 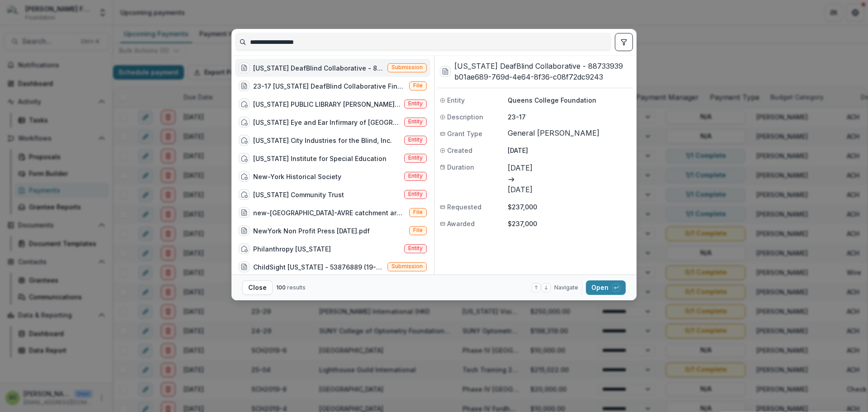 I want to click on span: Requested, so click(x=464, y=207).